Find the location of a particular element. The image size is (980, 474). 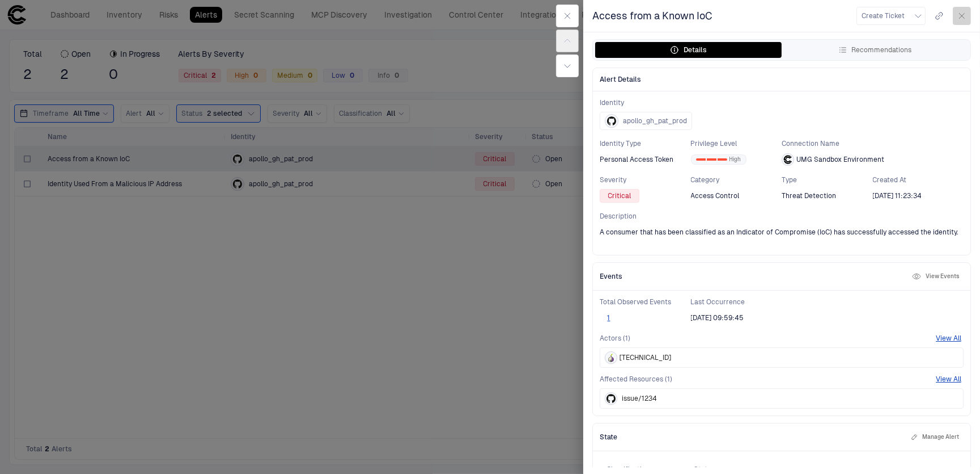

span: Severity is located at coordinates (645, 180).